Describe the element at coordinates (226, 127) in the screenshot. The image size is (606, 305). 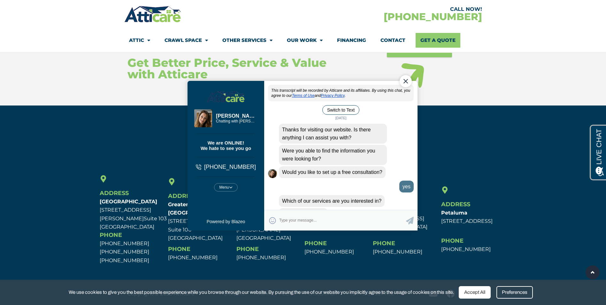
I see `div: yes` at that location.